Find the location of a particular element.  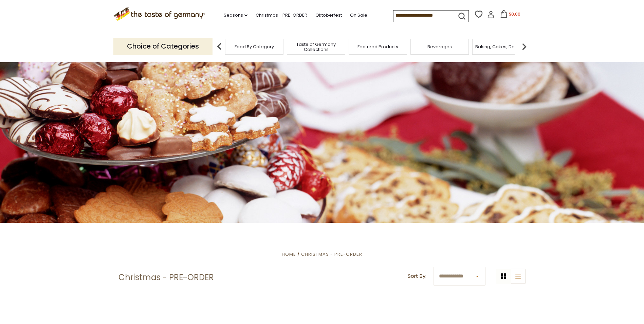

a: Baking, Cakes, Desserts is located at coordinates (501, 46).